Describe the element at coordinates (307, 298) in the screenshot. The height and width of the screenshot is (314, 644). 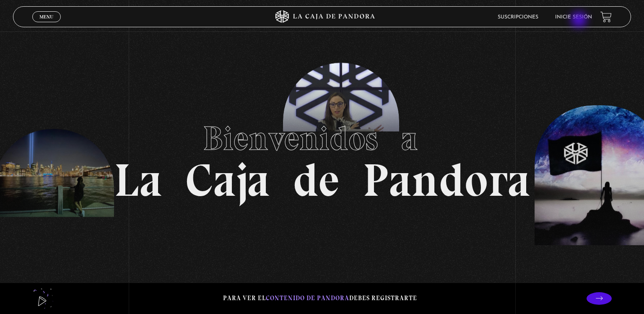
I see `span: contenido de Pandora` at that location.